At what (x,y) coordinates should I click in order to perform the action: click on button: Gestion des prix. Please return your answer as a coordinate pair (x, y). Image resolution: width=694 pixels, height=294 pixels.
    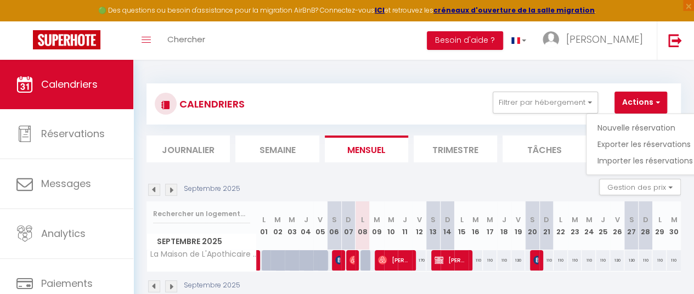
    Looking at the image, I should click on (639, 187).